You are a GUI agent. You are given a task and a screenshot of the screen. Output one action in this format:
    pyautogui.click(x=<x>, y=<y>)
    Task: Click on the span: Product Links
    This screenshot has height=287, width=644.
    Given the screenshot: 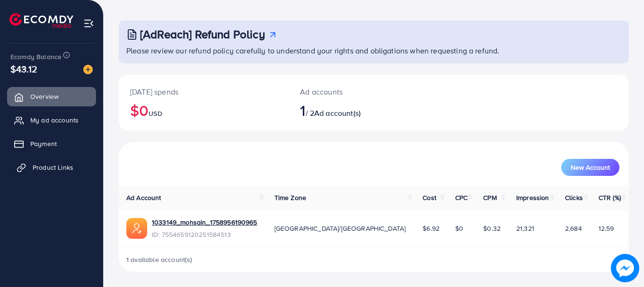 What is the action you would take?
    pyautogui.click(x=53, y=168)
    